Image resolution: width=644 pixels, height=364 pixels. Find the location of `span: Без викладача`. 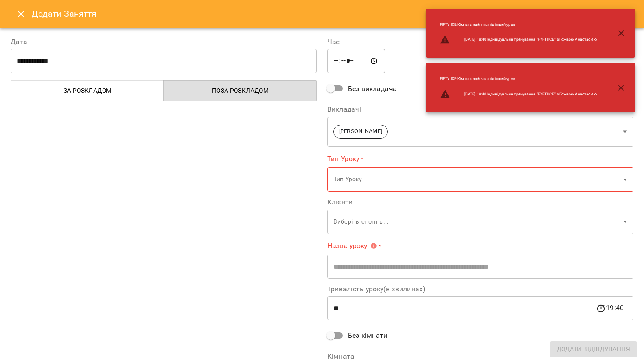

span: Без викладача is located at coordinates (373, 89).